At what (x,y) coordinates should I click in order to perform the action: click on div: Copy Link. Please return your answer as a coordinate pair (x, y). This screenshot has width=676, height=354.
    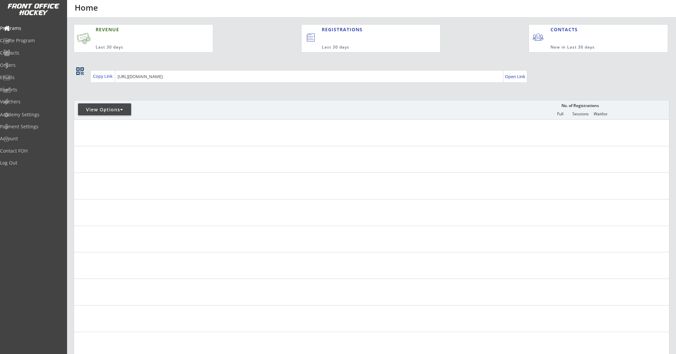
    Looking at the image, I should click on (103, 76).